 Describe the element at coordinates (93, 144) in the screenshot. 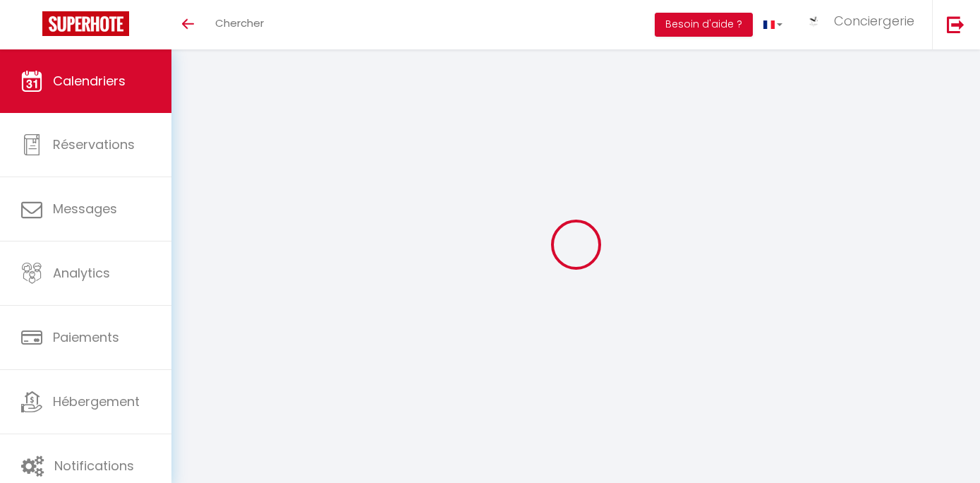

I see `span: Réservations` at that location.